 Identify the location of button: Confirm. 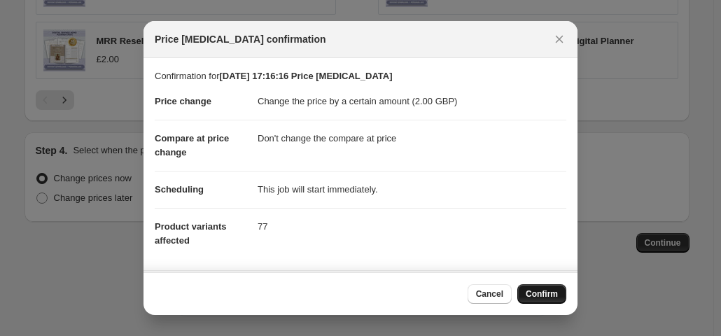
(541, 294).